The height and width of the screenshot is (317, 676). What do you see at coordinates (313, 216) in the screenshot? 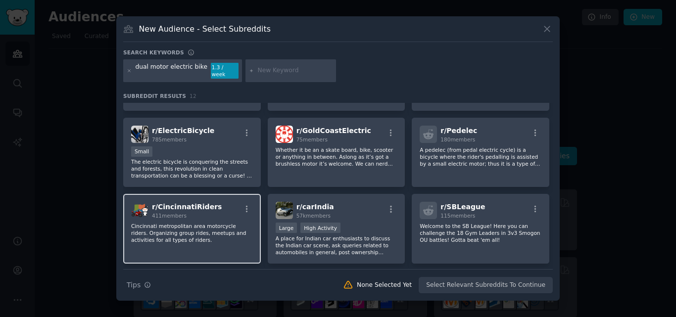
I see `span: 57k members` at bounding box center [313, 216].